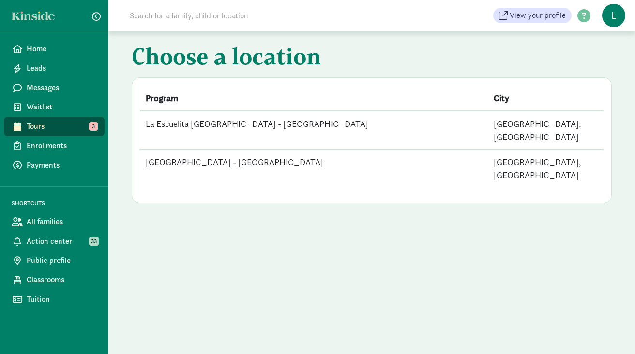 Image resolution: width=635 pixels, height=354 pixels. Describe the element at coordinates (54, 299) in the screenshot. I see `a: Tuition` at that location.